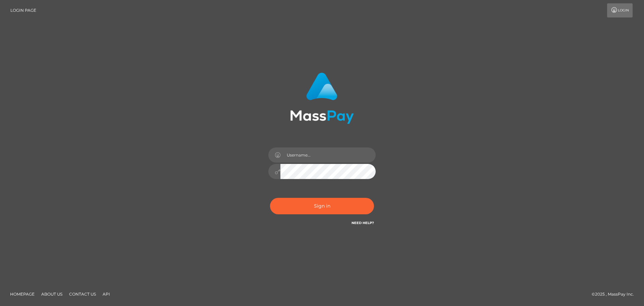 This screenshot has height=306, width=644. I want to click on div: © 2025 , MassPay Inc., so click(615, 293).